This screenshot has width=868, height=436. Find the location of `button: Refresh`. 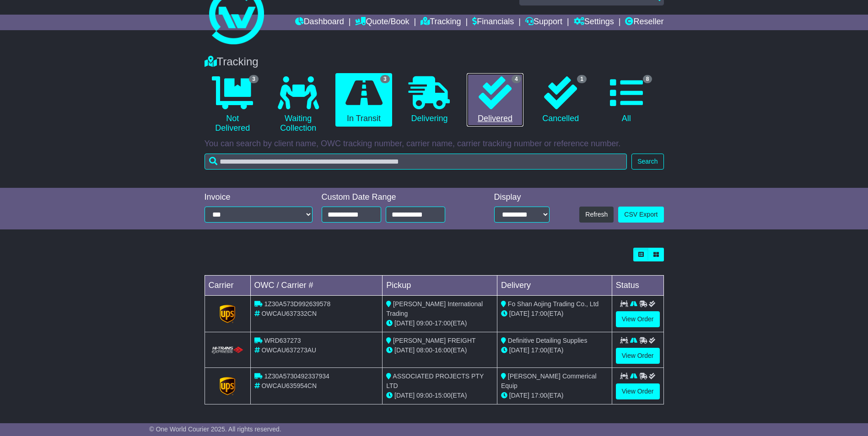

button: Refresh is located at coordinates (596, 214).